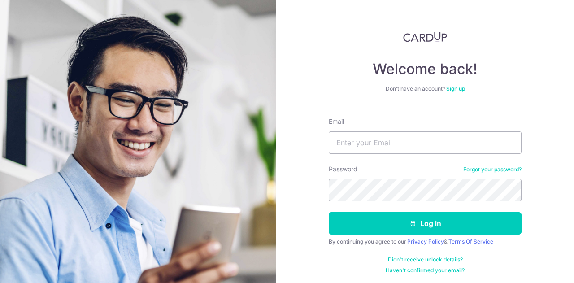  What do you see at coordinates (426, 241) in the screenshot?
I see `a: Privacy Policy` at bounding box center [426, 241].